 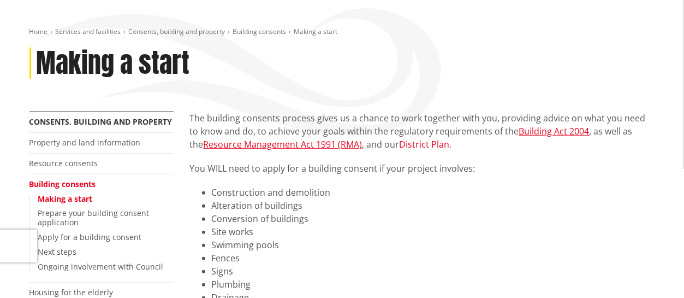 I want to click on a: Prepare your building consent application, so click(x=94, y=217).